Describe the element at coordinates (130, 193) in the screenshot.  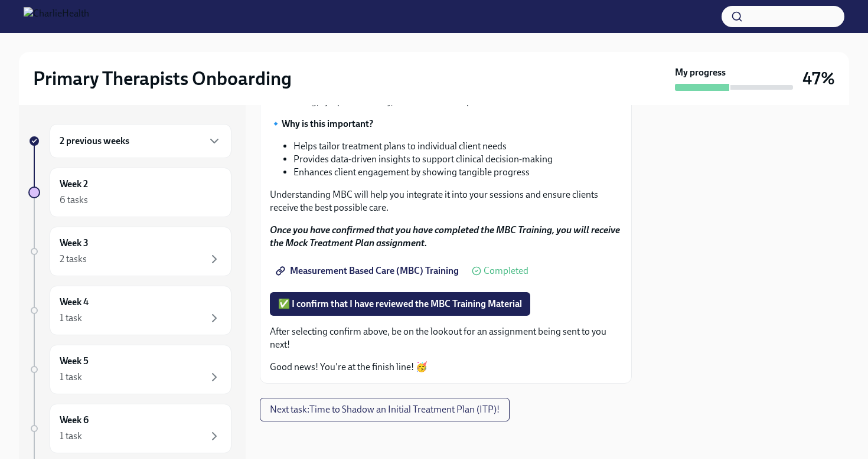
I see `a: Week 26 tasks` at that location.